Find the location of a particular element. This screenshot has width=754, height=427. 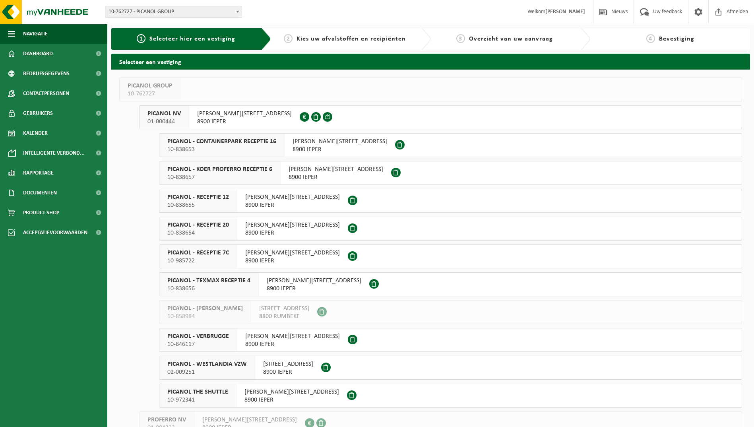

span: 1 is located at coordinates (141, 39).